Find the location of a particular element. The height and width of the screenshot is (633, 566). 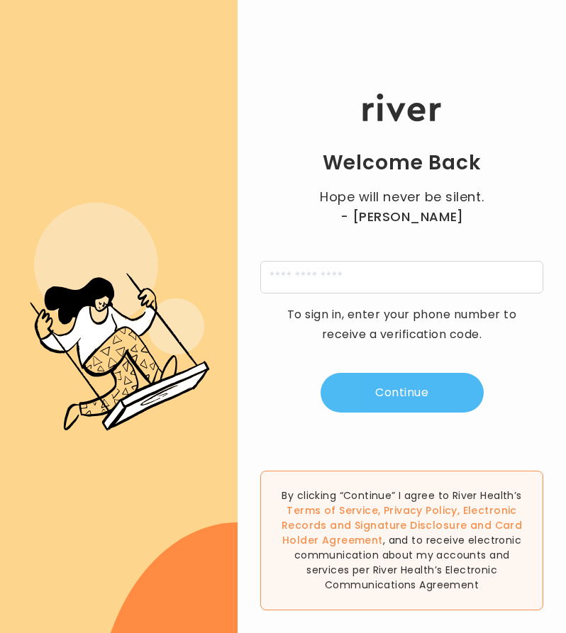

p: Hope will never be silent. is located at coordinates (401, 207).